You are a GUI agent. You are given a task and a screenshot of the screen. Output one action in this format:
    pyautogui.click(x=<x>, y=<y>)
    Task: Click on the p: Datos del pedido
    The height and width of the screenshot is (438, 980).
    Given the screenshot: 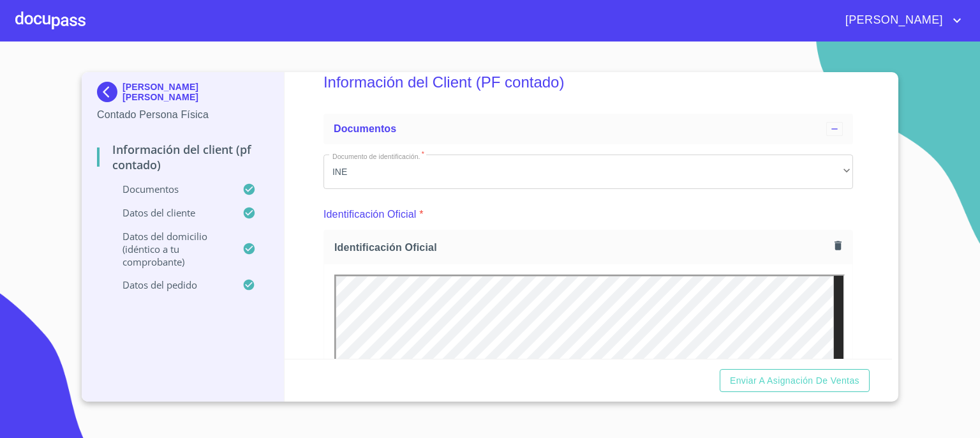 What is the action you would take?
    pyautogui.click(x=170, y=285)
    